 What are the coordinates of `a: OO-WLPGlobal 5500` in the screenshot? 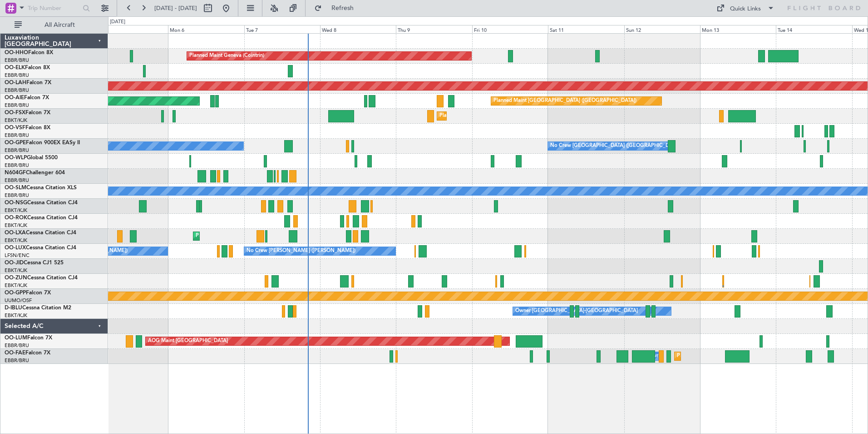 It's located at (31, 158).